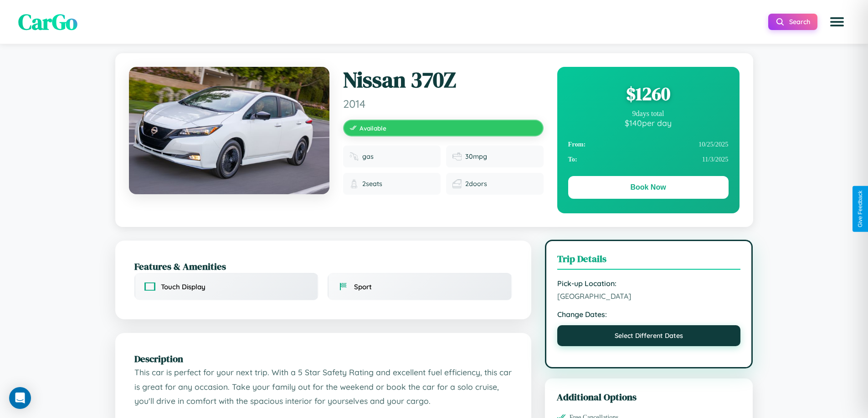 Image resolution: width=868 pixels, height=418 pixels. Describe the element at coordinates (648, 187) in the screenshot. I see `button: Book Now` at that location.